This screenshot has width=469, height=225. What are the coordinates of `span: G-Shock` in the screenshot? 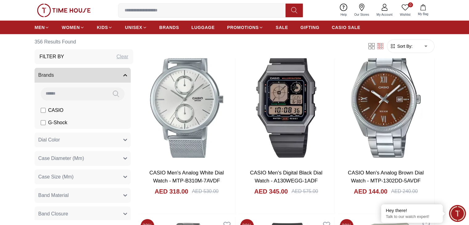 It's located at (58, 123).